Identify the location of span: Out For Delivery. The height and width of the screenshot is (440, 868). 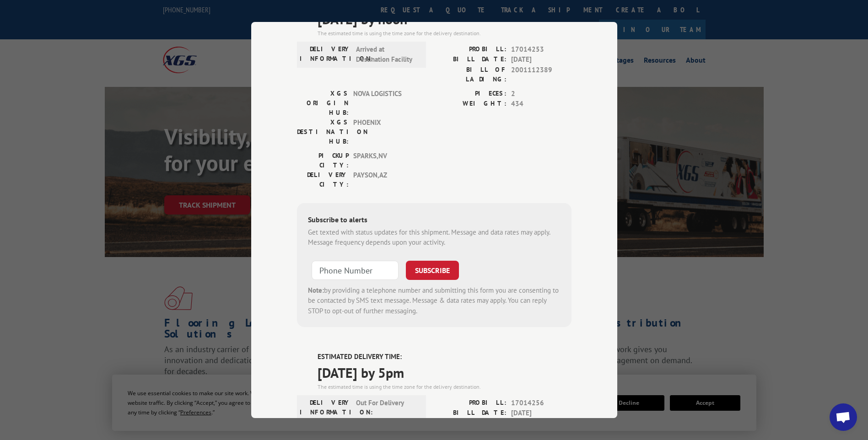
(387, 407).